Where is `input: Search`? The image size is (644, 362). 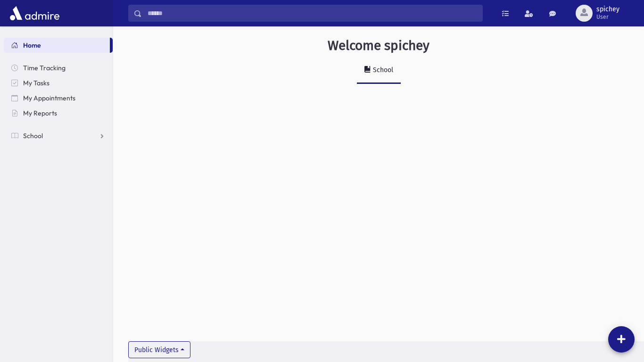 input: Search is located at coordinates (312, 13).